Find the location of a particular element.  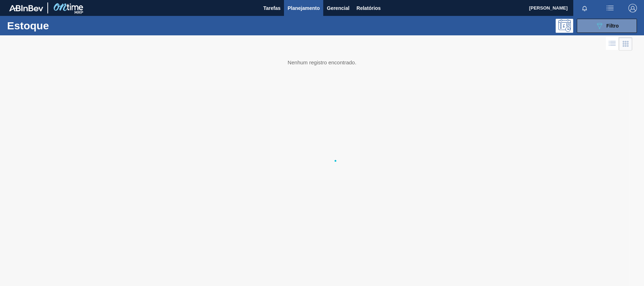

button: Notificações is located at coordinates (585, 8).